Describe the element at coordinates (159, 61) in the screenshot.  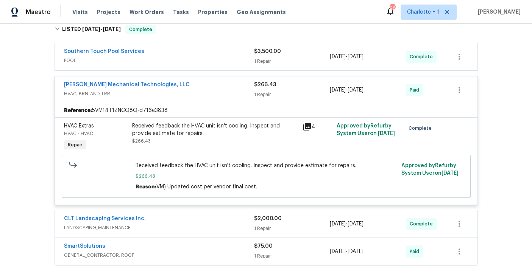
I see `span: POOL` at that location.